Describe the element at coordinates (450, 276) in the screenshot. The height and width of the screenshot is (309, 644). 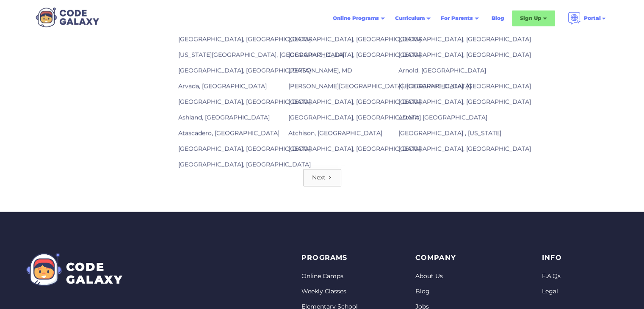
I see `a: About Us` at that location.